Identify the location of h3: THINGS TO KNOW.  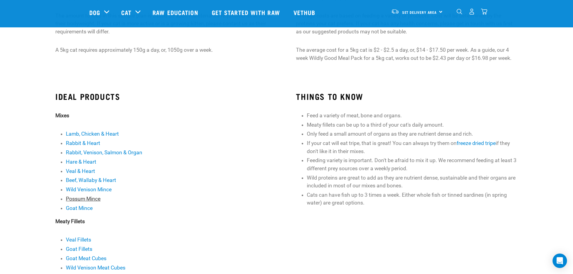
(407, 96).